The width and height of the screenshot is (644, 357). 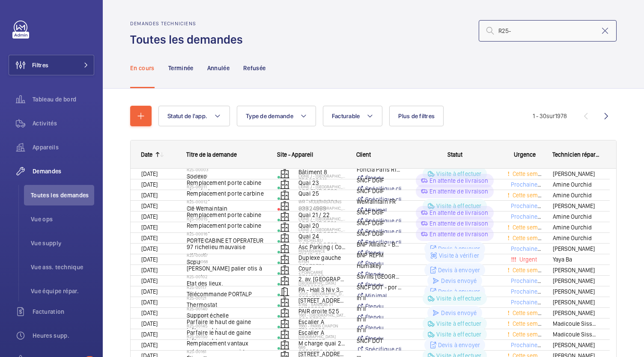 What do you see at coordinates (322, 326) in the screenshot?
I see `p: 1660 - PARIS CHAPON` at bounding box center [322, 326].